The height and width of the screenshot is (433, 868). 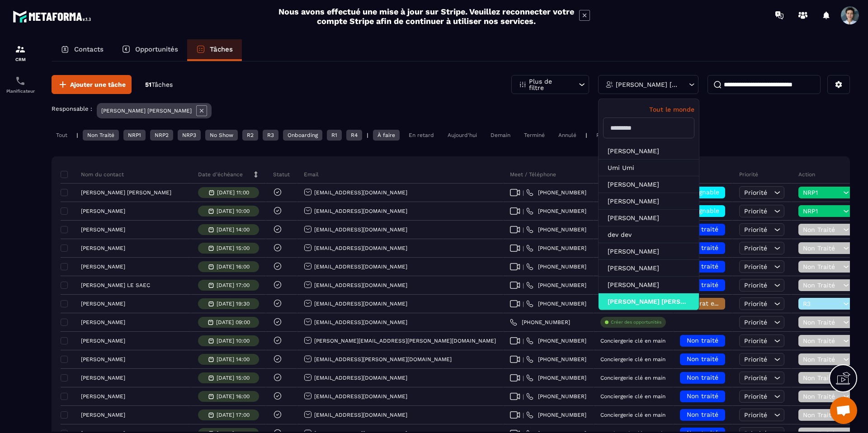 I want to click on p: CRM, so click(x=21, y=59).